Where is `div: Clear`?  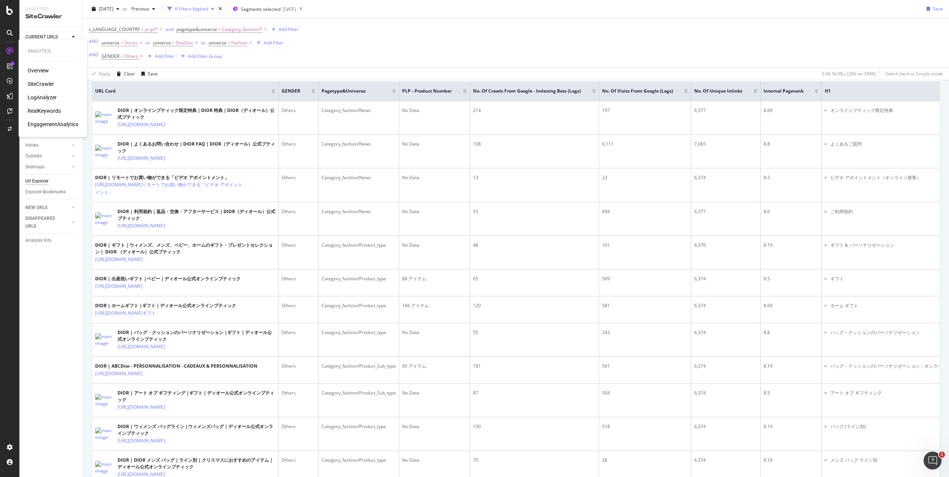
div: Clear is located at coordinates (129, 73).